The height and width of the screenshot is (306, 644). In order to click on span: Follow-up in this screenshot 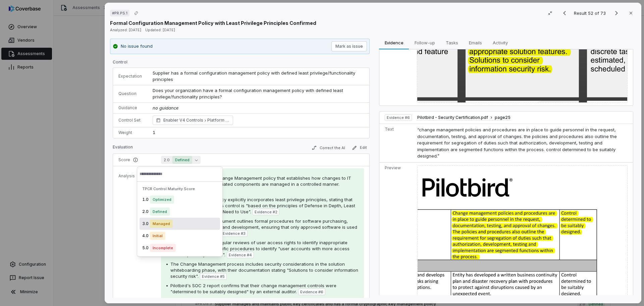, I will do `click(424, 43)`.